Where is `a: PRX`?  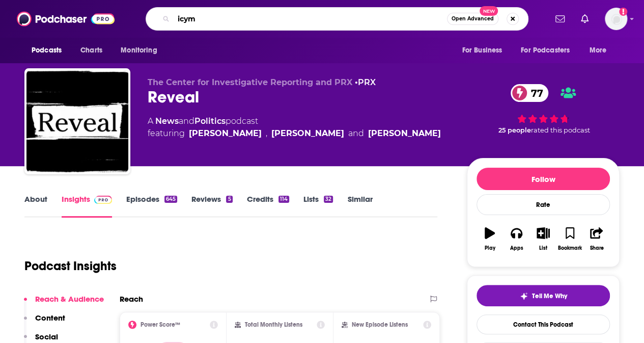
a: PRX is located at coordinates (367, 82).